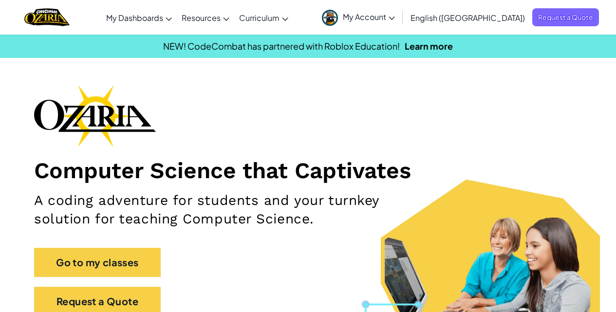 This screenshot has height=312, width=616. I want to click on span: NEW! CodeCombat has partnered with Roblox Education!, so click(281, 46).